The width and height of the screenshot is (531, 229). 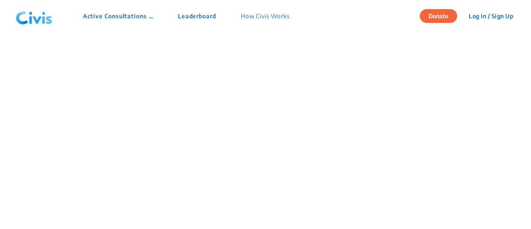 I want to click on a: Donate, so click(x=442, y=15).